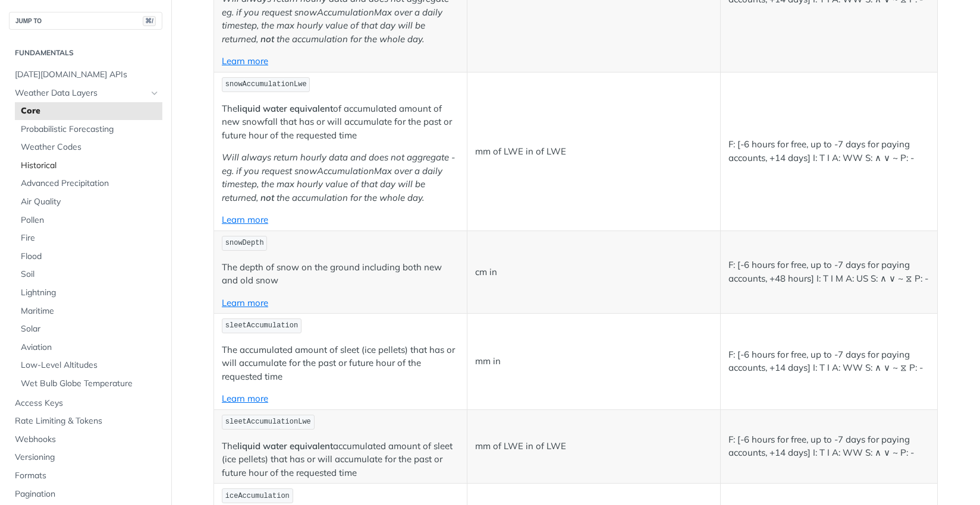  Describe the element at coordinates (89, 111) in the screenshot. I see `a: Core` at that location.